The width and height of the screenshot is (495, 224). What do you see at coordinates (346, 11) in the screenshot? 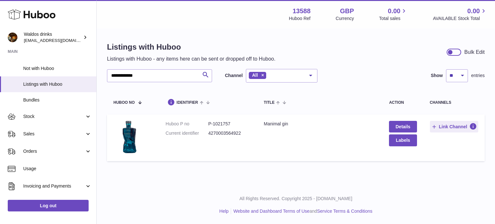
I see `strong: GBP` at bounding box center [346, 11].